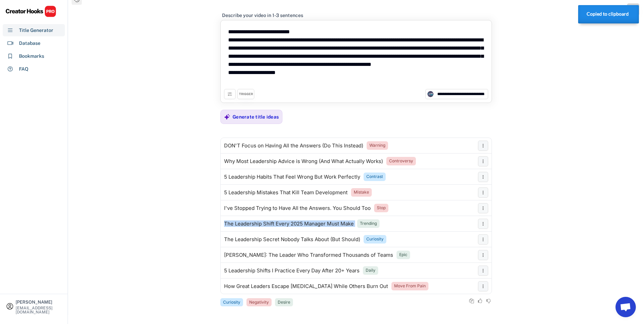 The width and height of the screenshot is (644, 324). I want to click on div: I've Stopped Trying to Have All the Answers. You Should Too, so click(298, 208).